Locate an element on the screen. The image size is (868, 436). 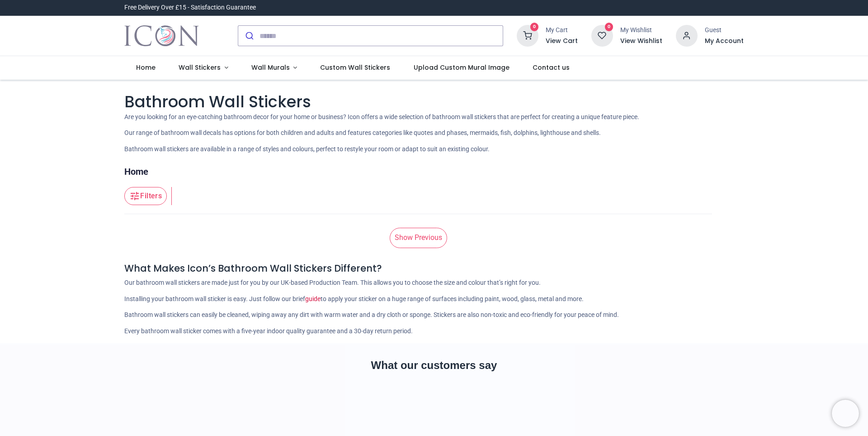
p: Installing your bathroom wall sticker is easy. Just follow our brief to apply your sticker on a h... is located at coordinates (434, 299).